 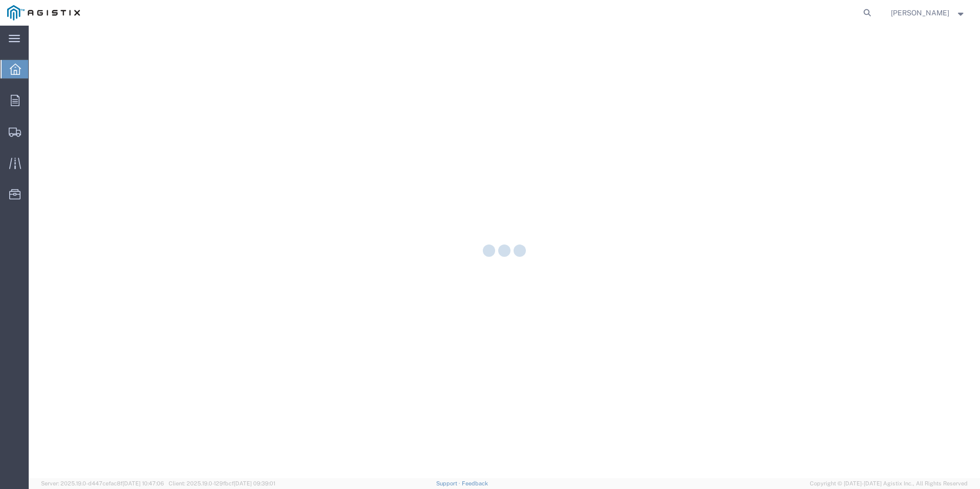 I want to click on span: Client: 2025.19.0-129fbcf, so click(x=222, y=483).